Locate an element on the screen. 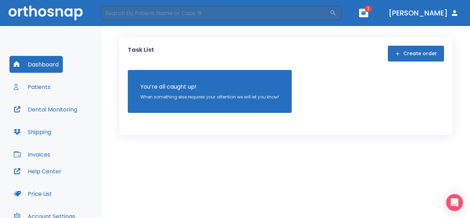 This screenshot has width=470, height=218. input: Search by Patient Name or Case # is located at coordinates (215, 13).